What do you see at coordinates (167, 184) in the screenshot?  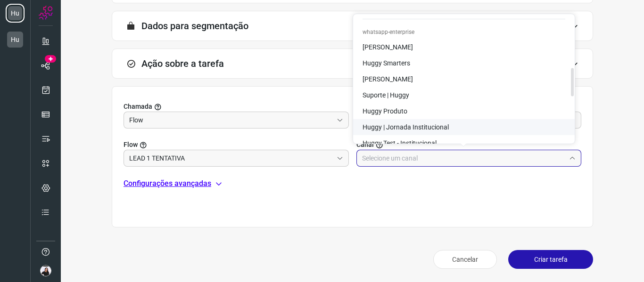 I see `p: Configurações avançadas` at bounding box center [167, 184].